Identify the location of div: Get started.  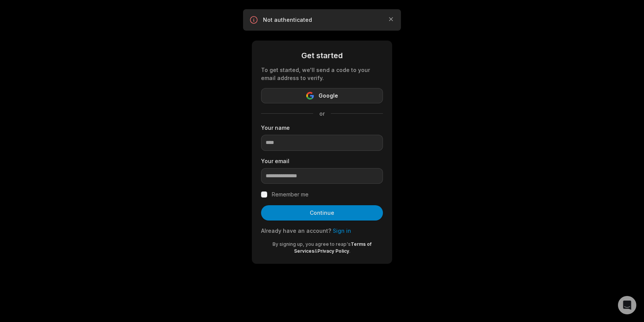
(322, 55).